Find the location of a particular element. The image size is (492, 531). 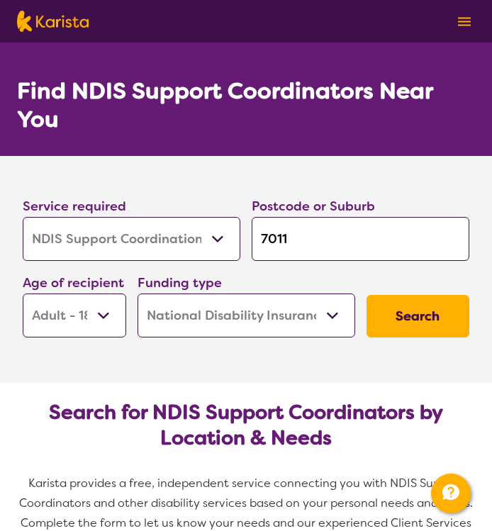

label: Funding type is located at coordinates (179, 283).